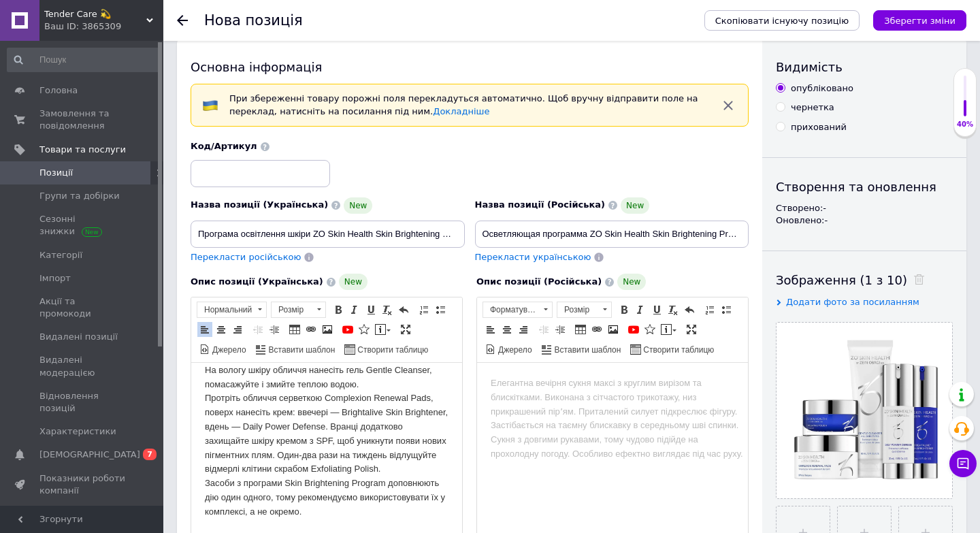 This screenshot has width=980, height=533. What do you see at coordinates (78, 431) in the screenshot?
I see `span: Характеристики` at bounding box center [78, 431].